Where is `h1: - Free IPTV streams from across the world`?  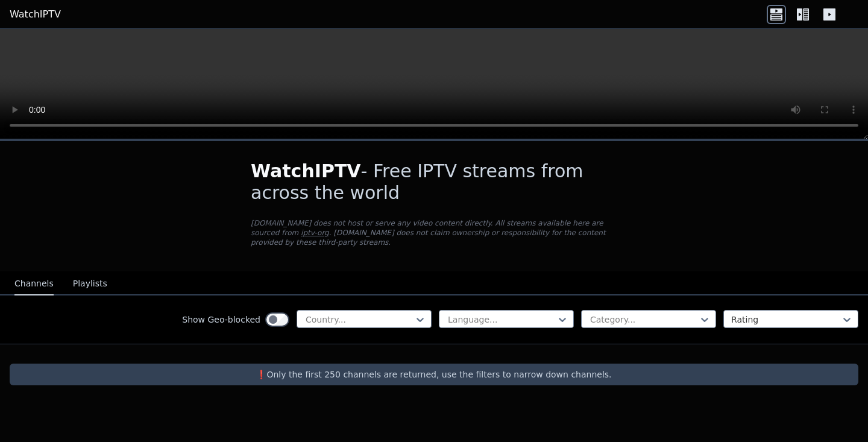 h1: - Free IPTV streams from across the world is located at coordinates (434, 182).